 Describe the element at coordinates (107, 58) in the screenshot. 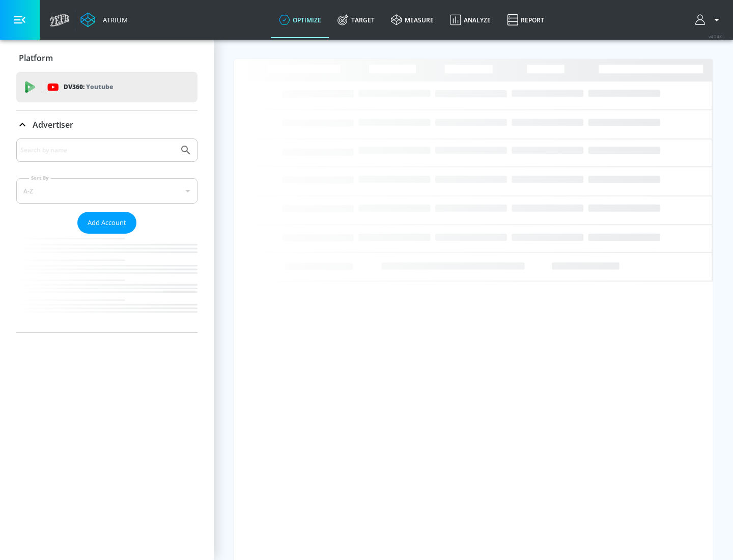

I see `div: Platform` at that location.